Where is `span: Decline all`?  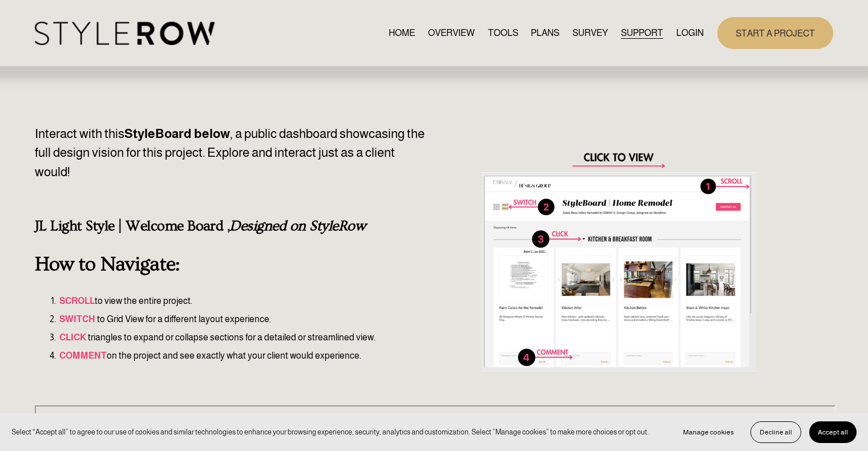
span: Decline all is located at coordinates (775, 432).